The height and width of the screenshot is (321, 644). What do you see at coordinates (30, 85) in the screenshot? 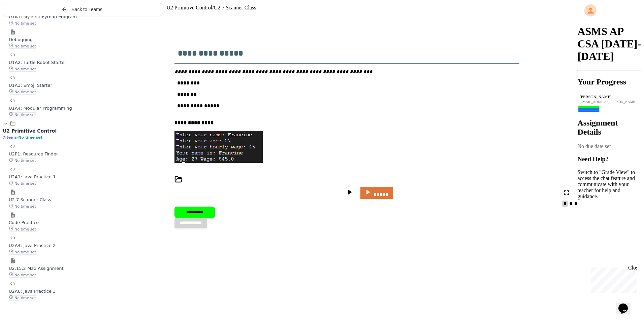
I see `span: U1A3: Emoji Starter` at bounding box center [30, 85].